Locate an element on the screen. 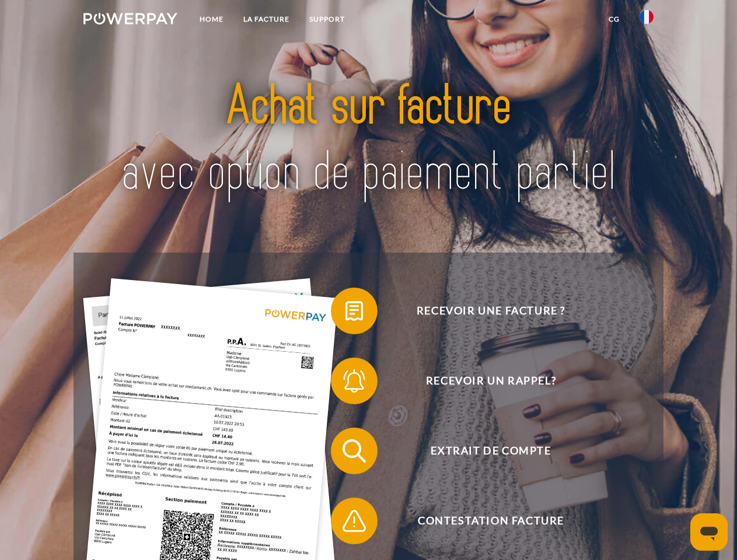 The height and width of the screenshot is (560, 737). img: logo-powerpay-white.svg is located at coordinates (130, 19).